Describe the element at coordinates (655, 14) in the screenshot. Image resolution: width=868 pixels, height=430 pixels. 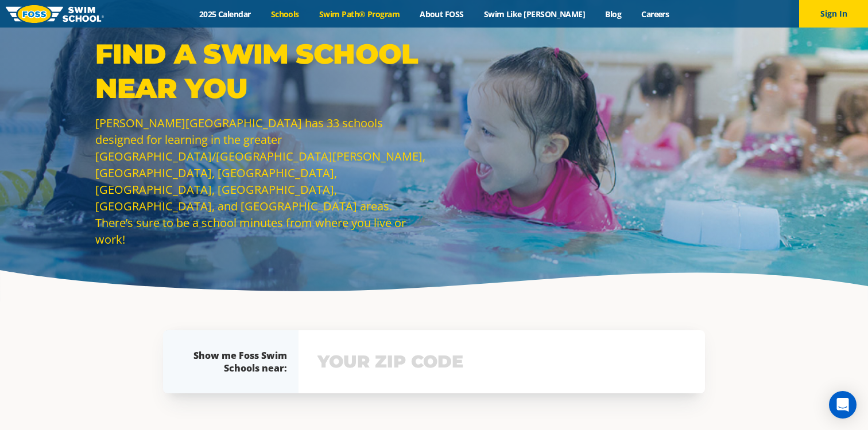
I see `a: Careers` at that location.